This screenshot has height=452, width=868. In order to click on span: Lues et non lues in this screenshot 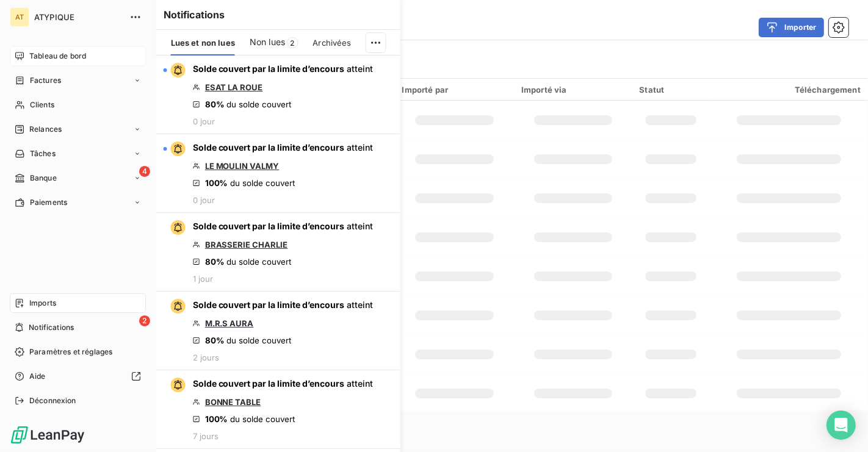, I will do `click(203, 43)`.